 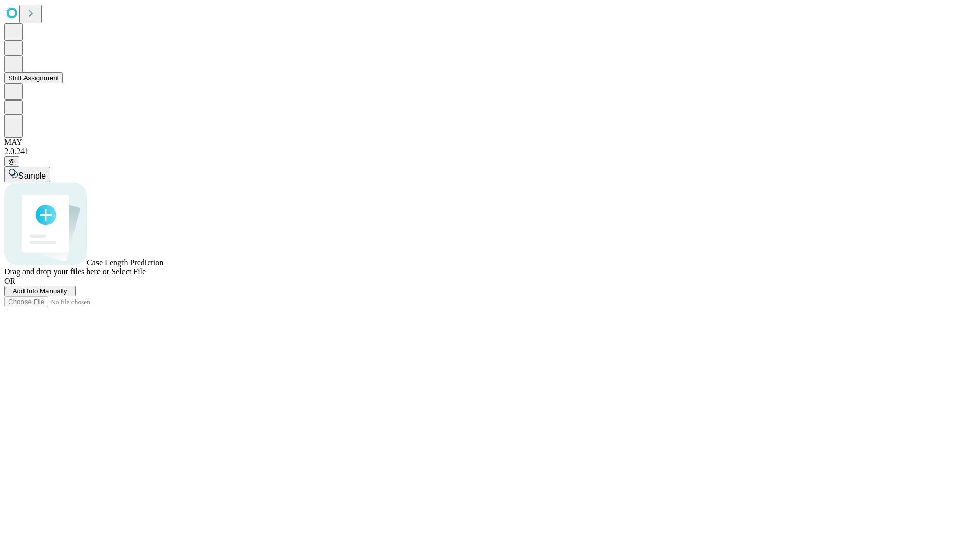 I want to click on div: MAY, so click(x=490, y=142).